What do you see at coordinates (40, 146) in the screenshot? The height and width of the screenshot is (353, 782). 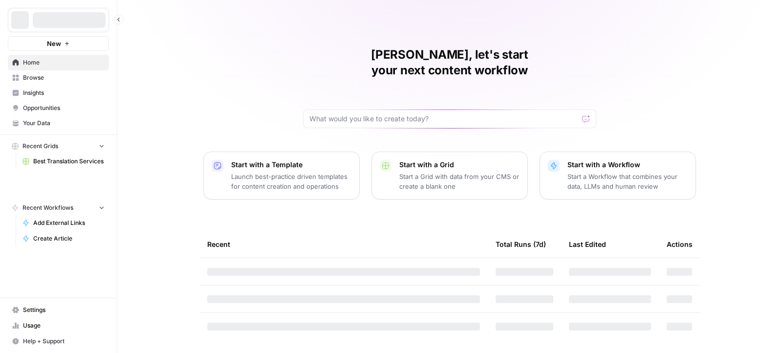 I see `span: Recent Grids` at bounding box center [40, 146].